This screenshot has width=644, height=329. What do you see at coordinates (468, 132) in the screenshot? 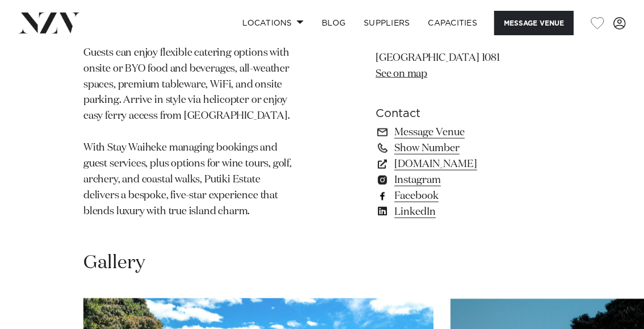
I see `a: Message Venue` at bounding box center [468, 132].